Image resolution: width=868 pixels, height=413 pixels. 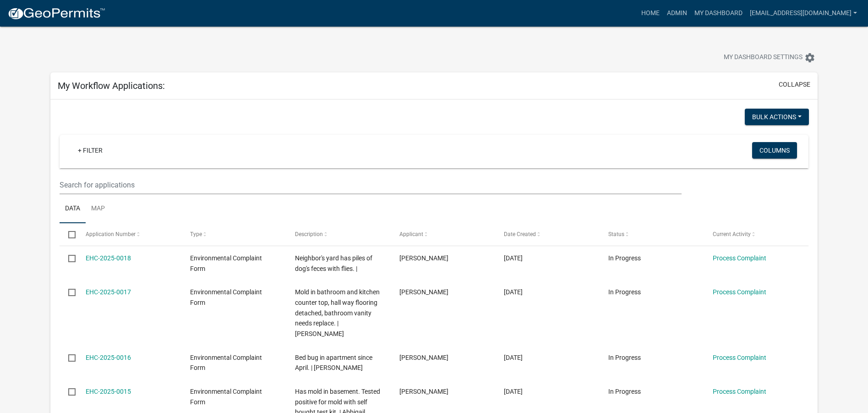 What do you see at coordinates (763, 58) in the screenshot?
I see `span: My Dashboard Settings` at bounding box center [763, 58].